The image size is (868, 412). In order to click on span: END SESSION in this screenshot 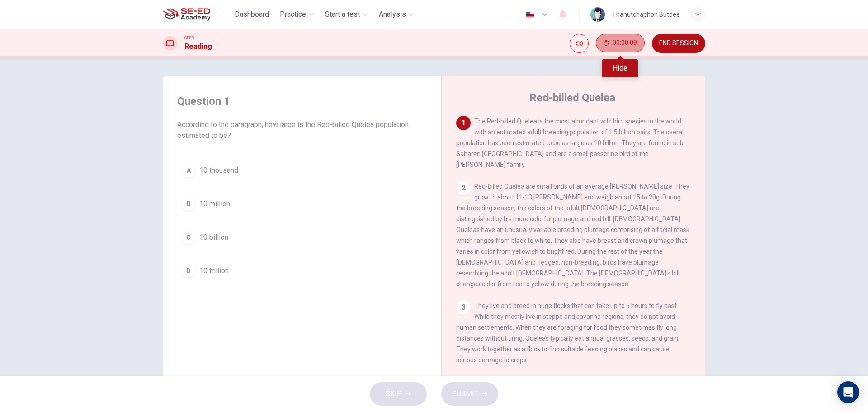, I will do `click(678, 43)`.